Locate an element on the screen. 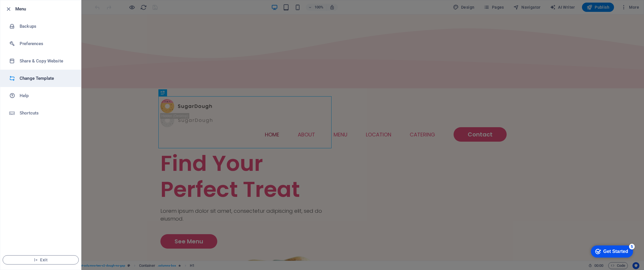 Image resolution: width=644 pixels, height=270 pixels. a: Help is located at coordinates (40, 95).